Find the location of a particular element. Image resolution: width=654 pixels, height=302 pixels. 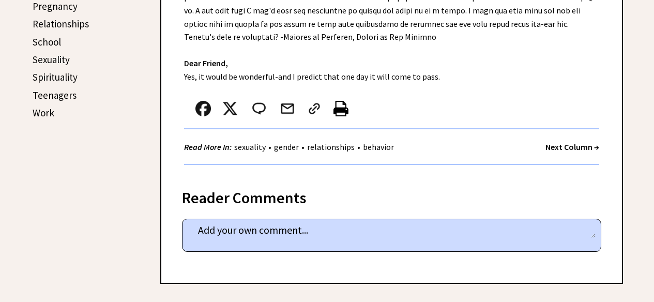

a: Teenagers is located at coordinates (54, 95).